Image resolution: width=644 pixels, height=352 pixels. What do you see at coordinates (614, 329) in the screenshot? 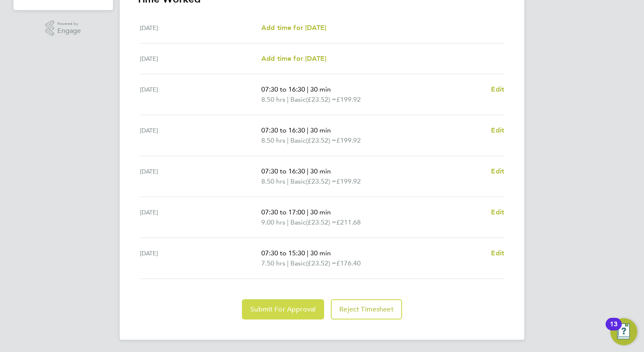
I see `div: 13` at bounding box center [614, 329].